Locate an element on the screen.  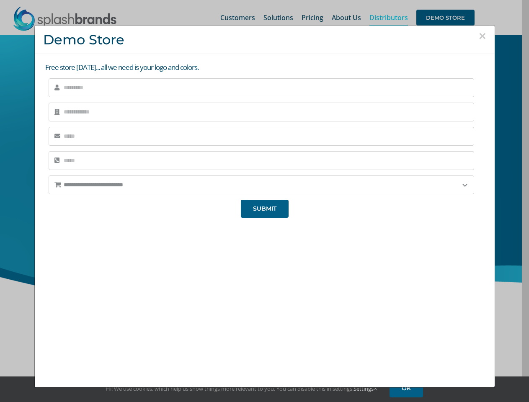
h3: Demo Store is located at coordinates (264, 39).